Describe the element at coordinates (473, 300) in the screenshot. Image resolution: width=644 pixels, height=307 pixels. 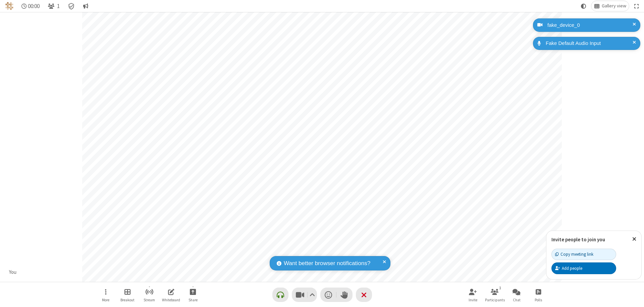
I see `span: Invite` at that location.